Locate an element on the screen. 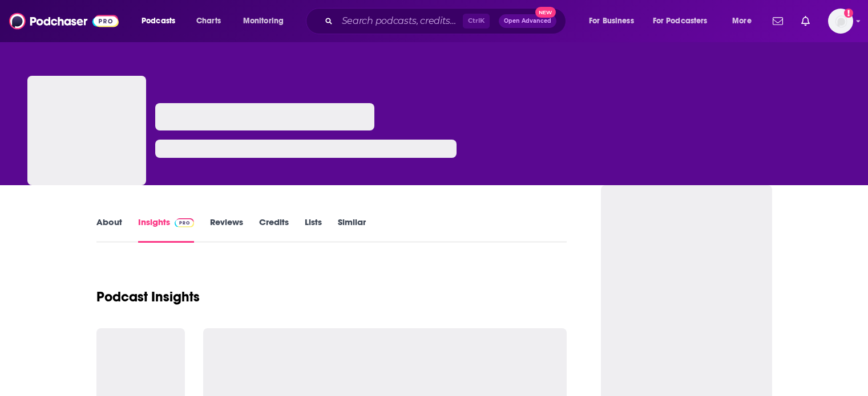  a: Charts is located at coordinates (209, 21).